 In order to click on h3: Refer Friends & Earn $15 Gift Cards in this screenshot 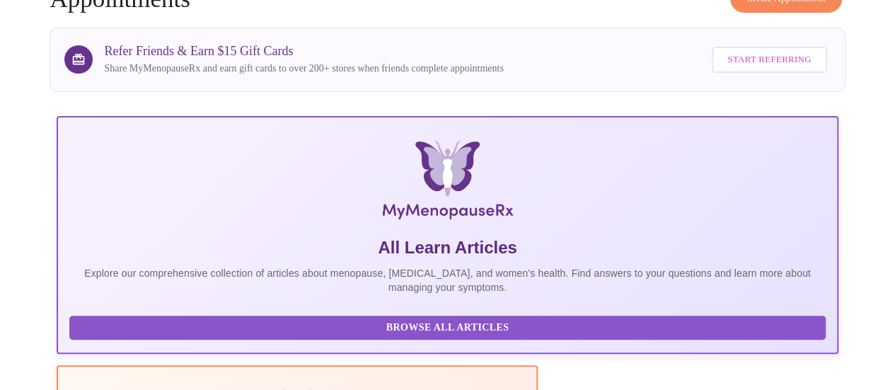, I will do `click(303, 51)`.